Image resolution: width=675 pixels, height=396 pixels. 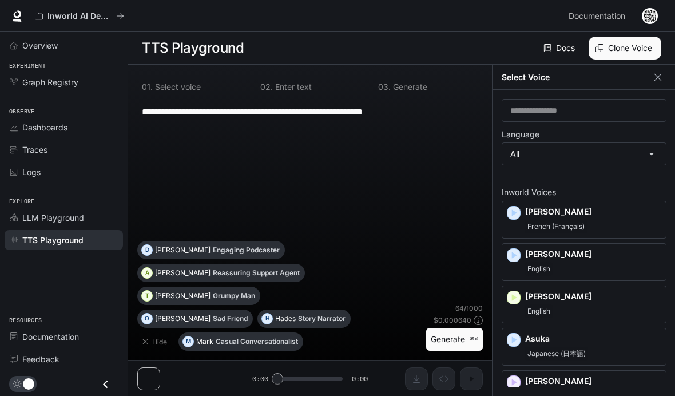 I want to click on img: User avatar, so click(x=649, y=16).